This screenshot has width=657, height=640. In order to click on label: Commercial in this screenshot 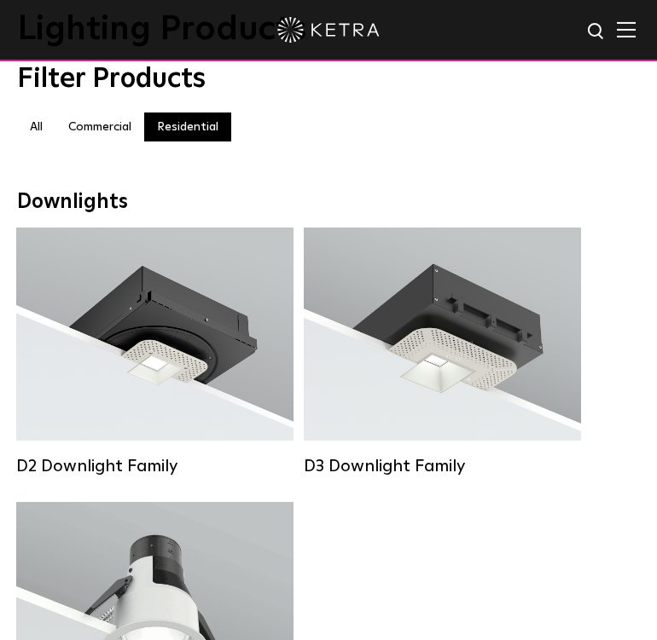, I will do `click(100, 127)`.